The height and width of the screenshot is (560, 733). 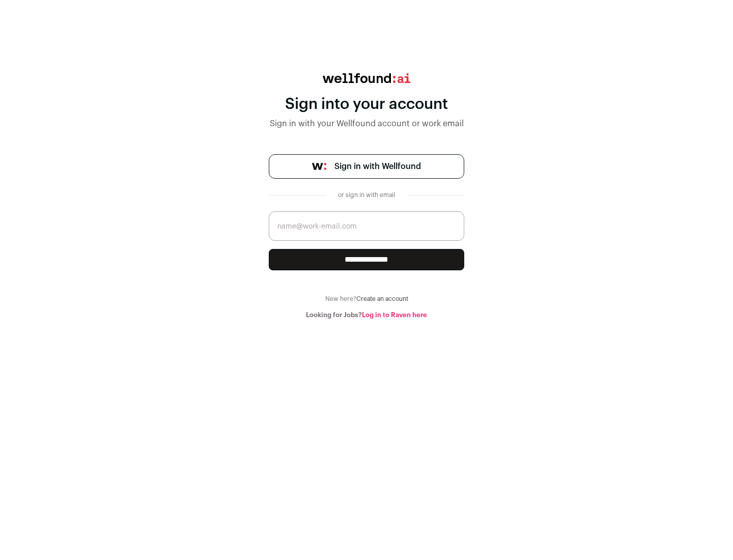 I want to click on img: wellfound:ai, so click(x=367, y=78).